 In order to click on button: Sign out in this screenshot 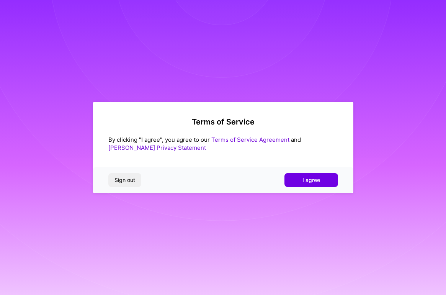, I will do `click(125, 180)`.